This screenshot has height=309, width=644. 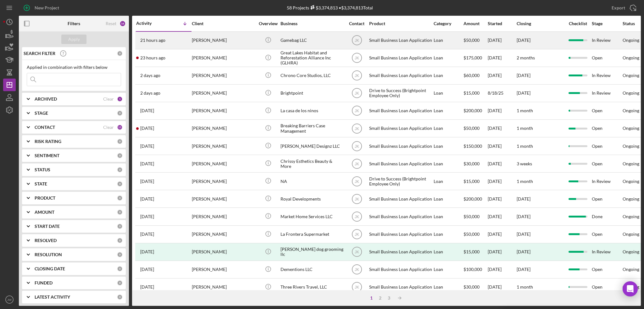 I want to click on time: 2025-10-06 17:20, so click(x=147, y=146).